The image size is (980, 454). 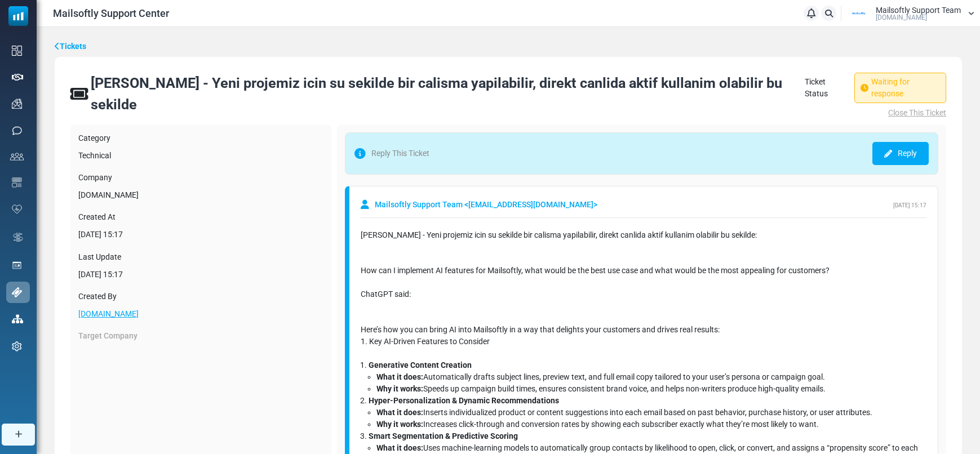 I want to click on img: mailsoftly_icon_blue_white.svg, so click(x=18, y=16).